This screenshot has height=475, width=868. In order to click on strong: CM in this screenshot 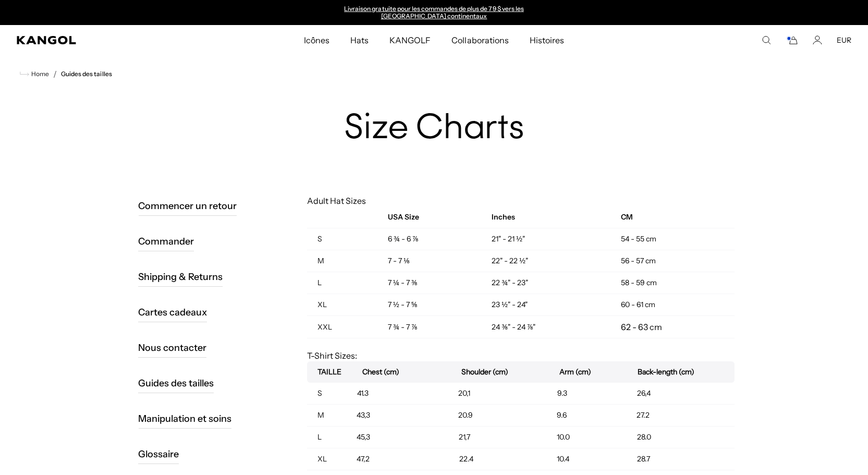, I will do `click(627, 217)`.